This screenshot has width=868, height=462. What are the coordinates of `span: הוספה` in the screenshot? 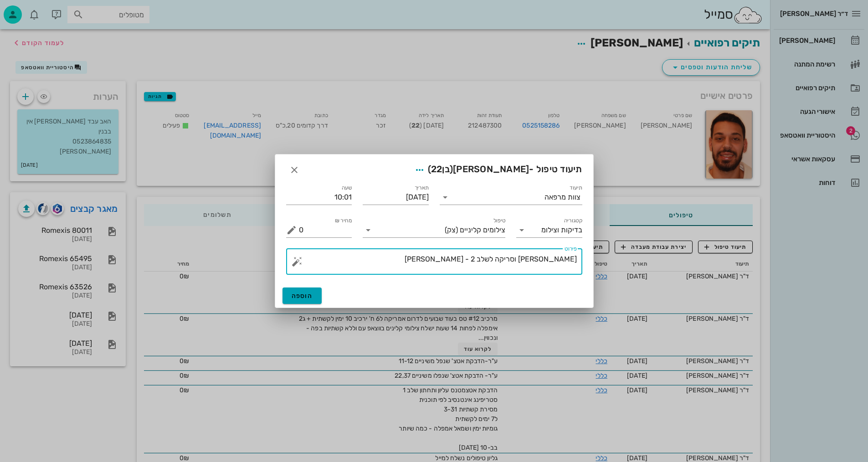 It's located at (302, 296).